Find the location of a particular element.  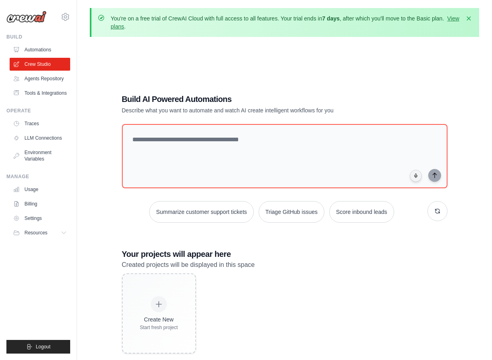

button: Logout is located at coordinates (38, 347).